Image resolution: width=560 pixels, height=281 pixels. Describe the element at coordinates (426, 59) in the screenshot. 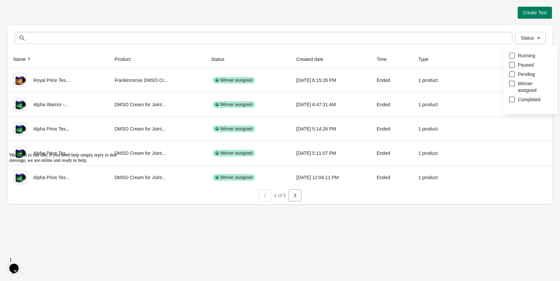

I see `button: Type` at that location.